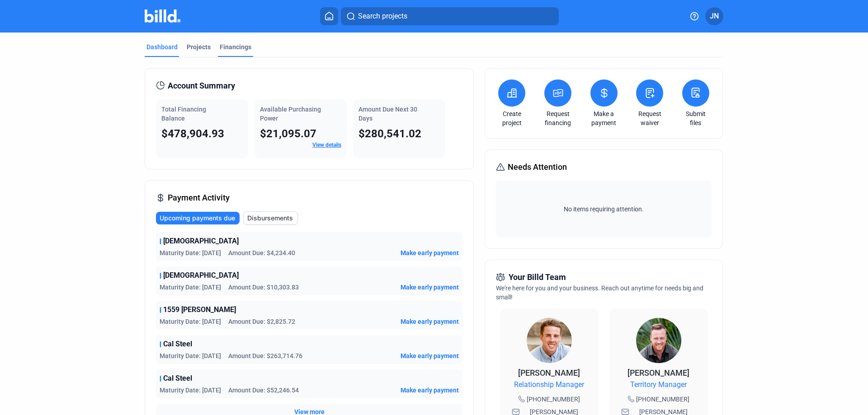  I want to click on span: Amount Due Next 30 Days, so click(388, 114).